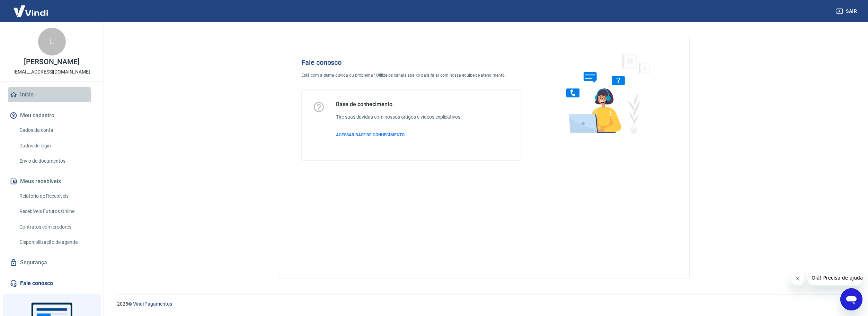  What do you see at coordinates (31, 7) in the screenshot?
I see `span: Olá! Precisa de ajuda?` at bounding box center [31, 7].